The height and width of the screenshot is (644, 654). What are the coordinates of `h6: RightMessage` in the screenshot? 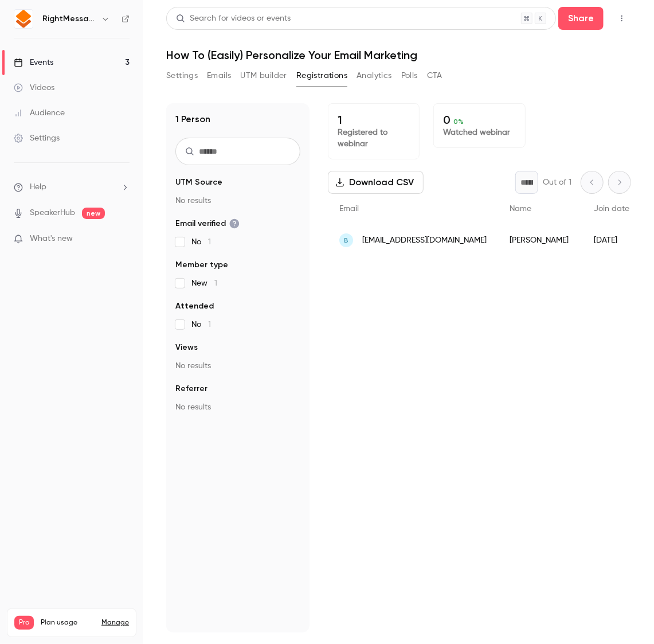 It's located at (69, 19).